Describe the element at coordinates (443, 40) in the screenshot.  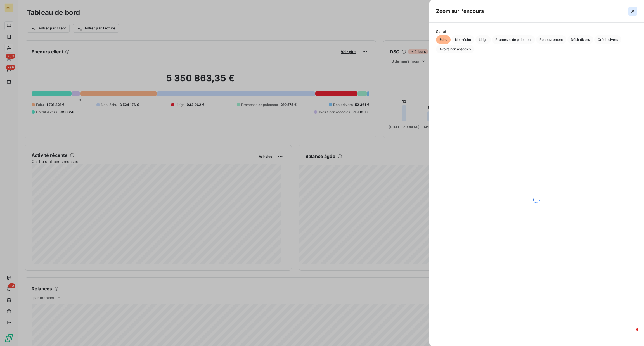
I see `button: Échu` at that location.